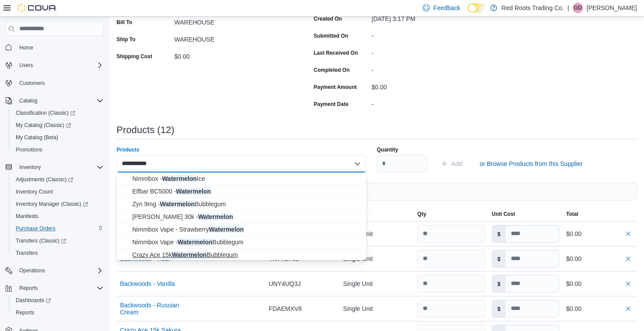 The height and width of the screenshot is (331, 644). I want to click on span: FDAEMXV8, so click(285, 309).